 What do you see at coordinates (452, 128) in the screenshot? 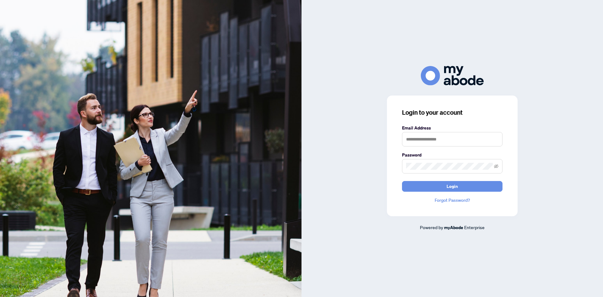
I see `label: Email Address` at bounding box center [452, 128].